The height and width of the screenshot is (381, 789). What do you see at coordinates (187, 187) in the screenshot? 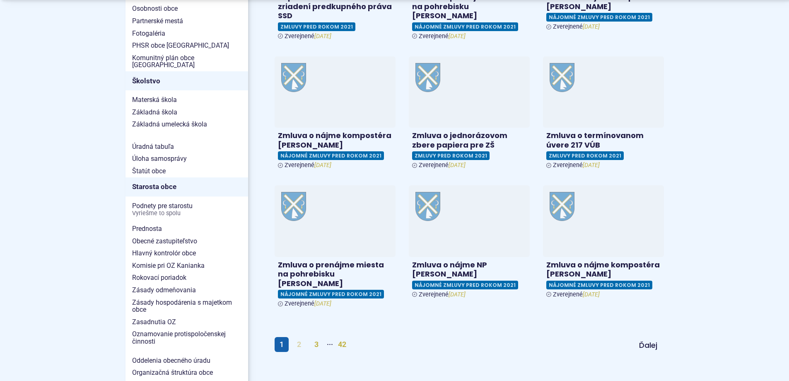
I see `a: Starosta obce` at bounding box center [187, 187].